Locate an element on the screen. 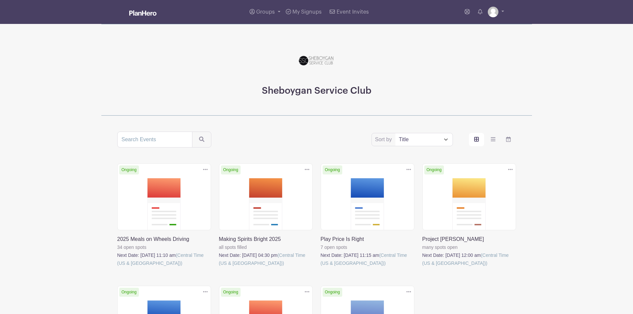 This screenshot has width=633, height=314. span: My Signups is located at coordinates (307, 12).